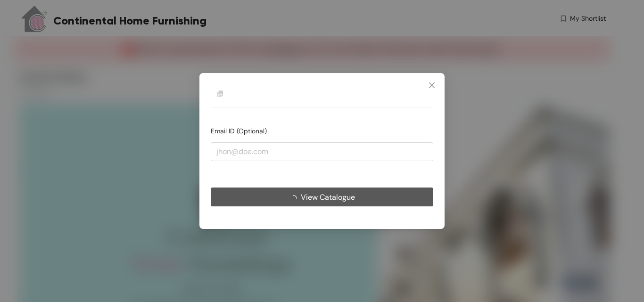  I want to click on span: Email ID (Optional), so click(238, 131).